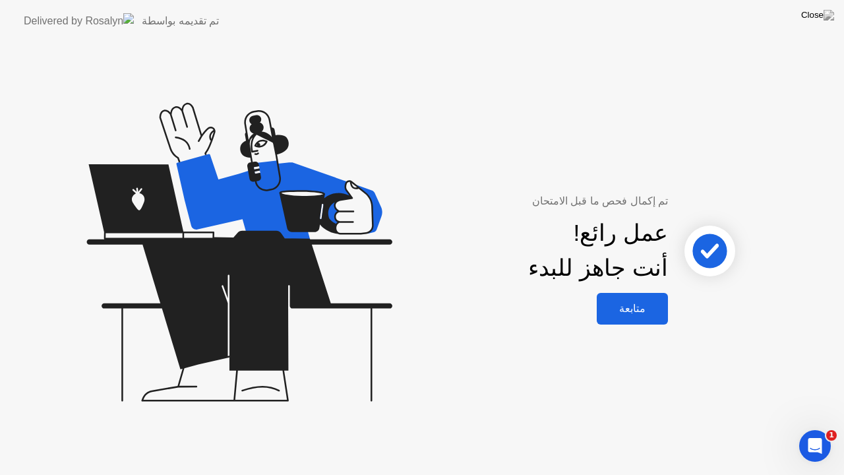  I want to click on img: Close, so click(817, 15).